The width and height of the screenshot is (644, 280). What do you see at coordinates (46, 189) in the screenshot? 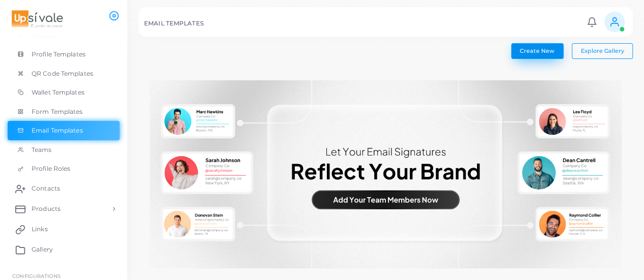
I see `span: Contacts` at bounding box center [46, 189].